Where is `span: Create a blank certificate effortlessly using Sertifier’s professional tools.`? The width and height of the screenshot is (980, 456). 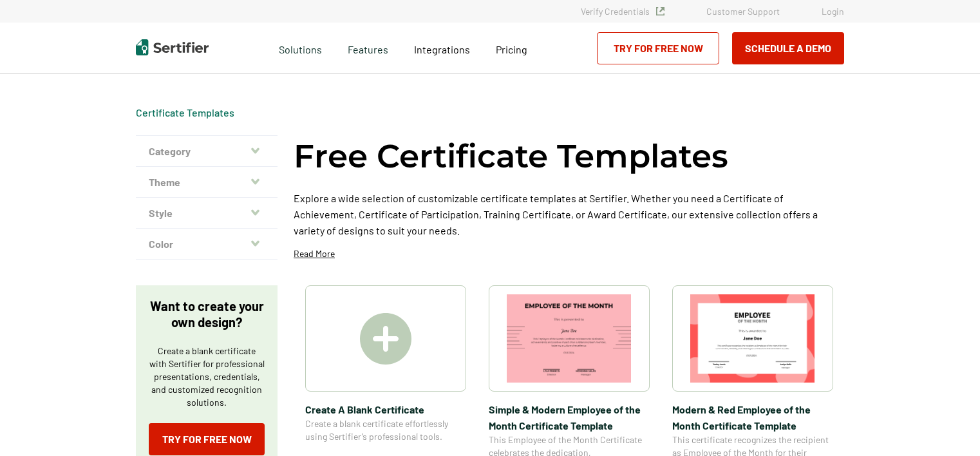 span: Create a blank certificate effortlessly using Sertifier’s professional tools. is located at coordinates (385, 430).